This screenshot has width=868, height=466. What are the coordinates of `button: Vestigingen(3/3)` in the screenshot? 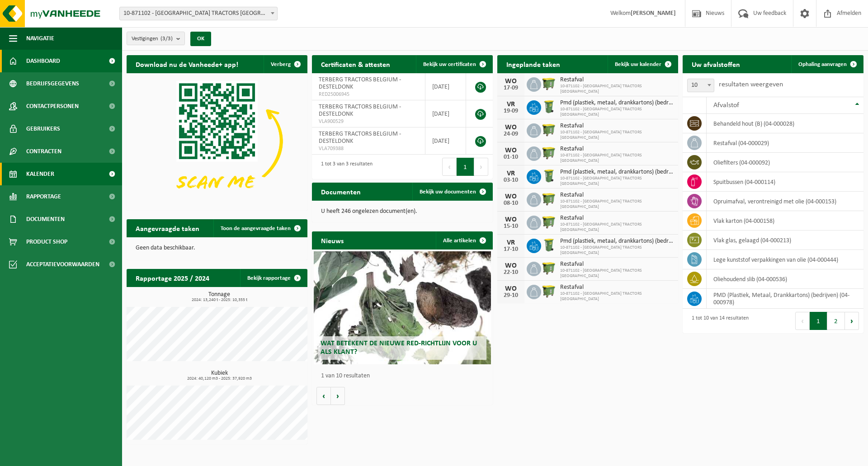 It's located at (155, 38).